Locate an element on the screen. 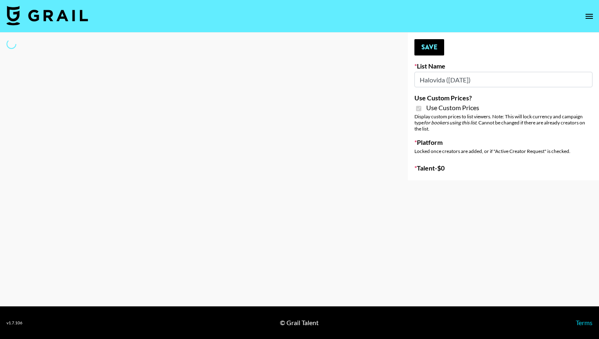 Image resolution: width=599 pixels, height=339 pixels. label: Talent - $ 0 is located at coordinates (503, 168).